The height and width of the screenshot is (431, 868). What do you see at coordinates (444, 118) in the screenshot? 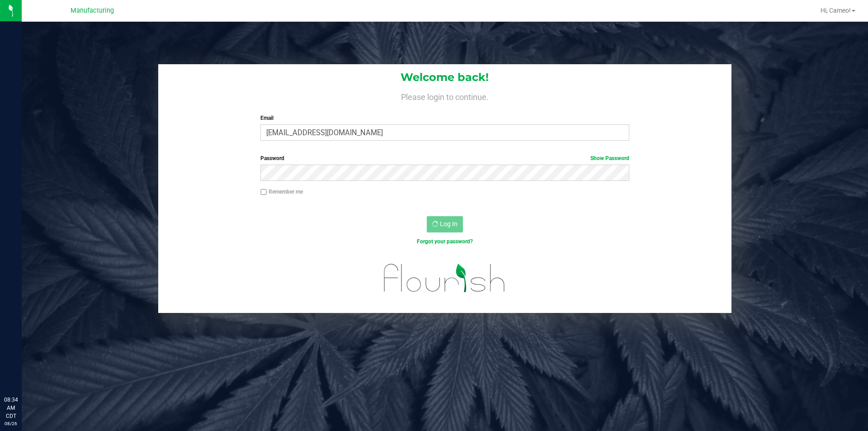
I see `label: Email` at bounding box center [444, 118].